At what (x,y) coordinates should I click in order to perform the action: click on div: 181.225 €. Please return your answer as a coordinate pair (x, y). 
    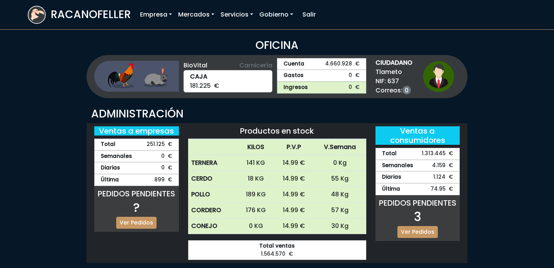
    Looking at the image, I should click on (228, 81).